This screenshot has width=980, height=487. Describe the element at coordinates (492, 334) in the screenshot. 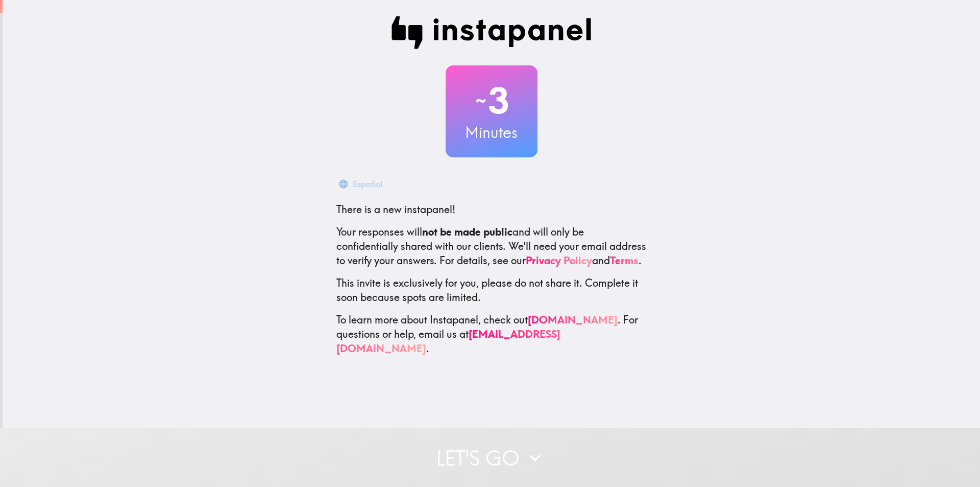

I see `p: To learn more about Instapanel, check out . For questions or help, email us at .` at that location.